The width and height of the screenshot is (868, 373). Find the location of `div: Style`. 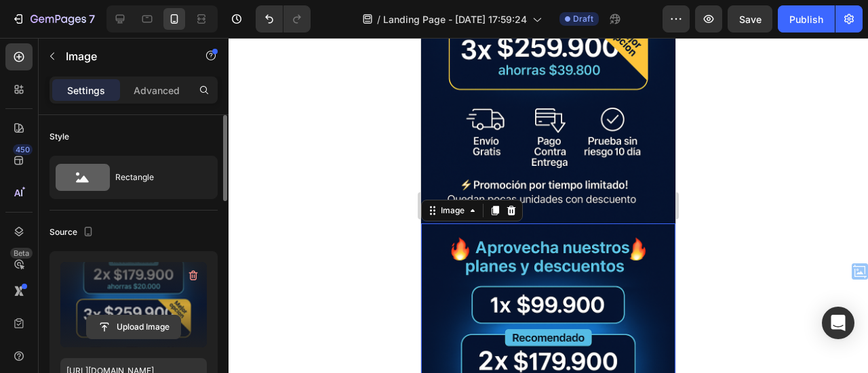

div: Style is located at coordinates (59, 137).